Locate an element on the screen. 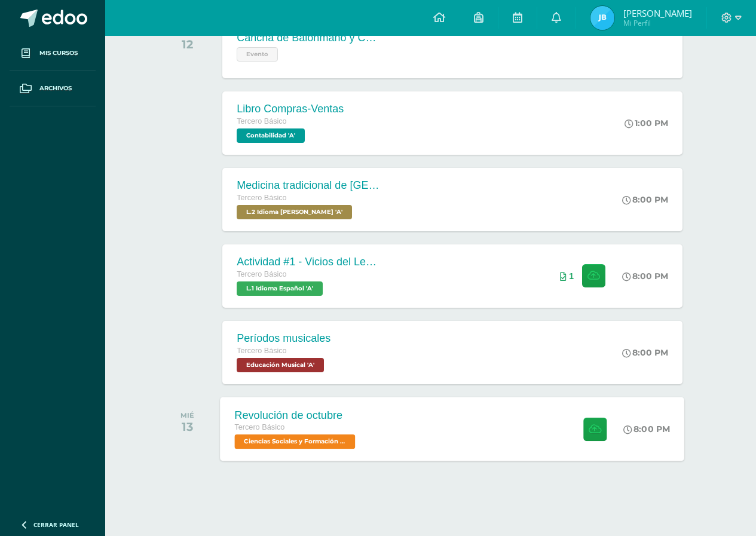  div: 1:00 PM is located at coordinates (646, 123).